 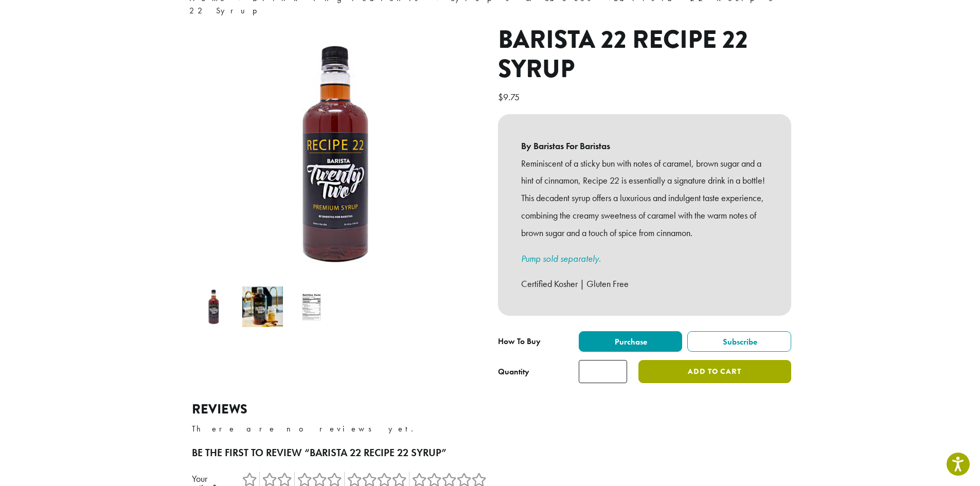 I want to click on a: Pump sold separately., so click(x=561, y=258).